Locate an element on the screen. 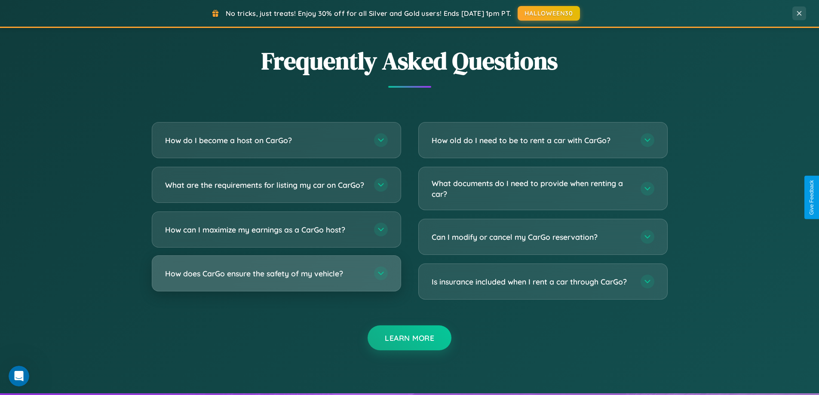 Image resolution: width=819 pixels, height=395 pixels. button: Learn More is located at coordinates (409, 338).